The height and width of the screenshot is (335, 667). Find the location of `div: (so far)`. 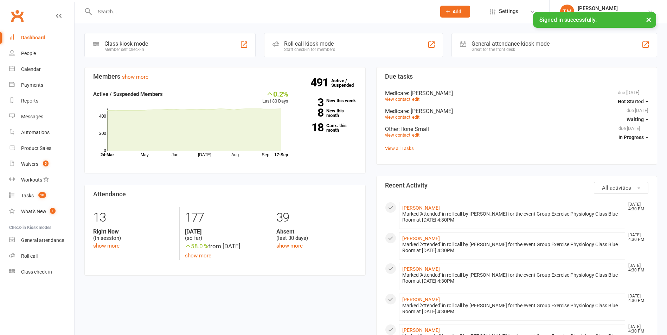

div: (so far) is located at coordinates (225, 235).